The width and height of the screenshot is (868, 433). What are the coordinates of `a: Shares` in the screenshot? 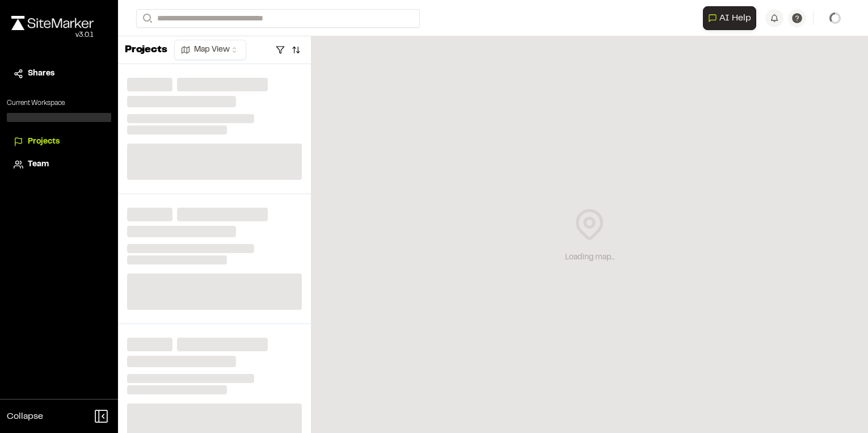 It's located at (59, 74).